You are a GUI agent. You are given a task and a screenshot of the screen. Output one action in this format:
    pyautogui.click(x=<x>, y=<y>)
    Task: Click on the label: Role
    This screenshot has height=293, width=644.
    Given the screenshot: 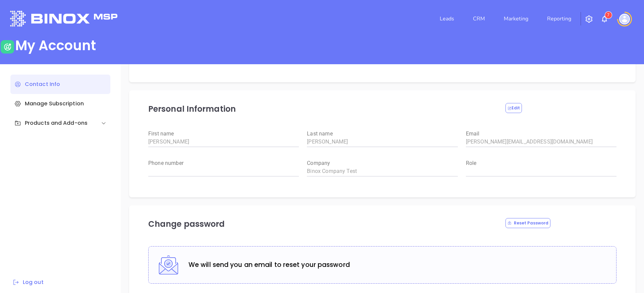 What is the action you would take?
    pyautogui.click(x=541, y=163)
    